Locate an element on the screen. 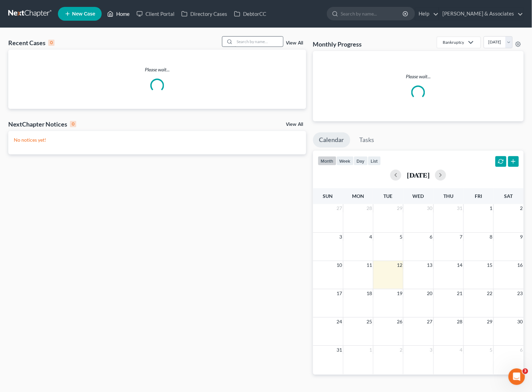 The width and height of the screenshot is (532, 392). span: 15 is located at coordinates (490, 265).